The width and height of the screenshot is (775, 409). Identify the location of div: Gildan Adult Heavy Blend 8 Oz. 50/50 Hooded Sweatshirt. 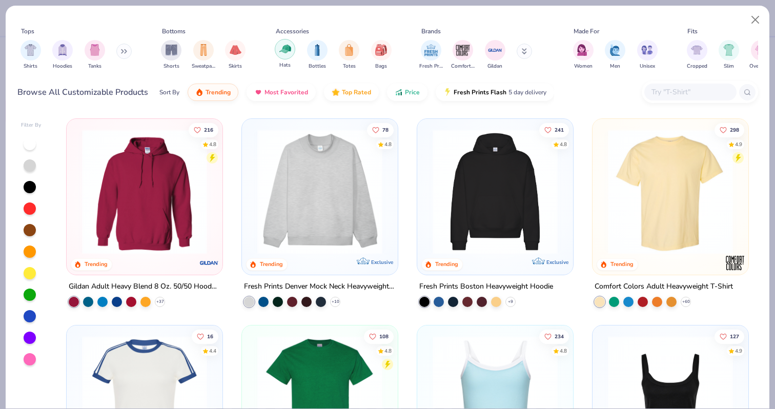
(145, 286).